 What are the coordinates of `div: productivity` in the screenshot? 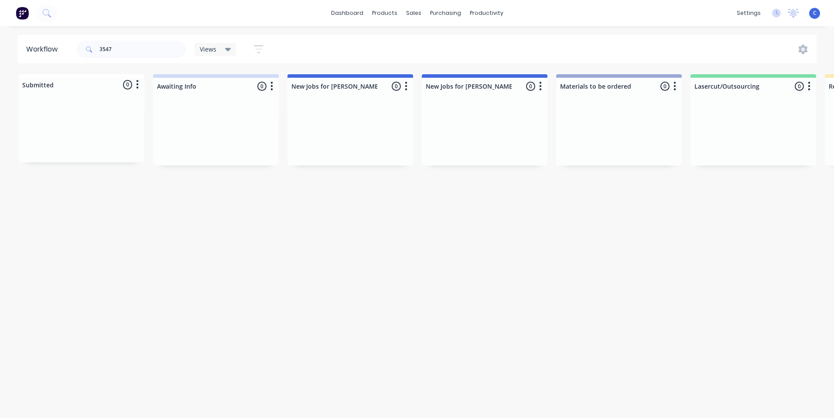 It's located at (487, 13).